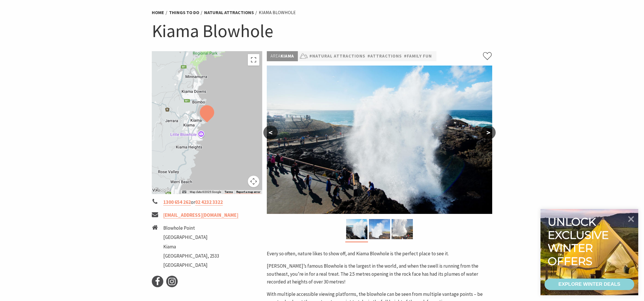 The width and height of the screenshot is (644, 301). Describe the element at coordinates (184, 192) in the screenshot. I see `button: Keyboard shortcuts` at that location.